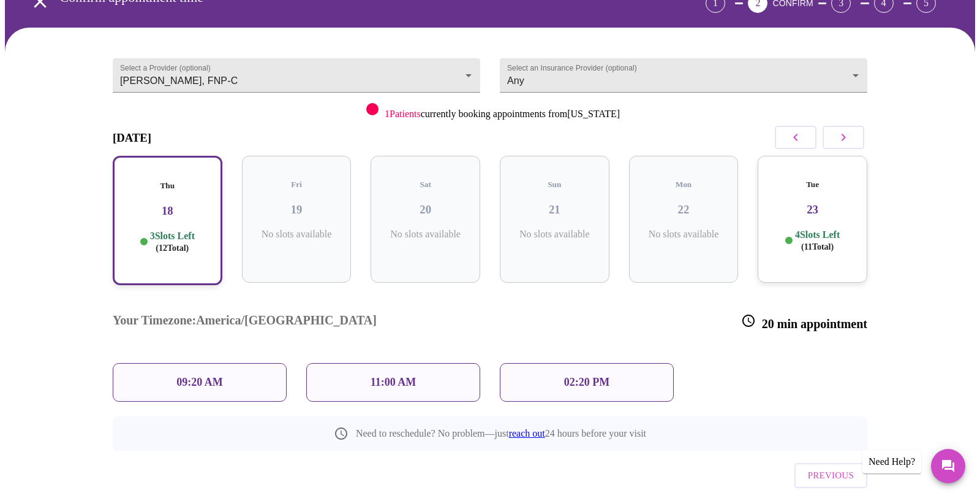 This screenshot has width=980, height=498. I want to click on span: Previous, so click(830, 475).